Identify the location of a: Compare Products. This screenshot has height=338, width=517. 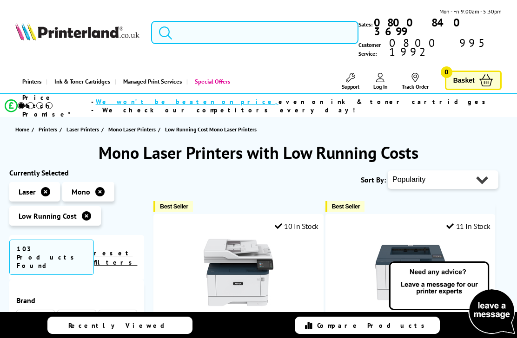
(367, 325).